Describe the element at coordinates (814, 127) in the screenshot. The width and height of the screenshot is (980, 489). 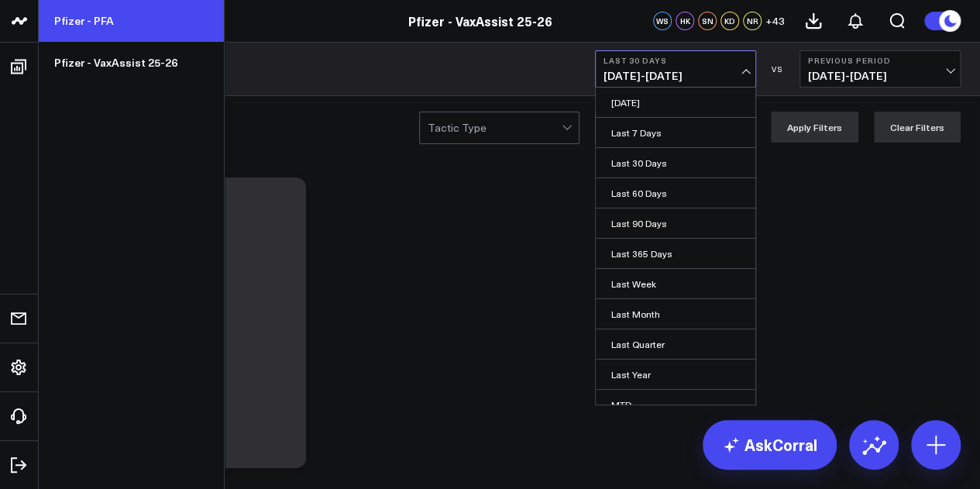
I see `button: Apply Filters` at that location.